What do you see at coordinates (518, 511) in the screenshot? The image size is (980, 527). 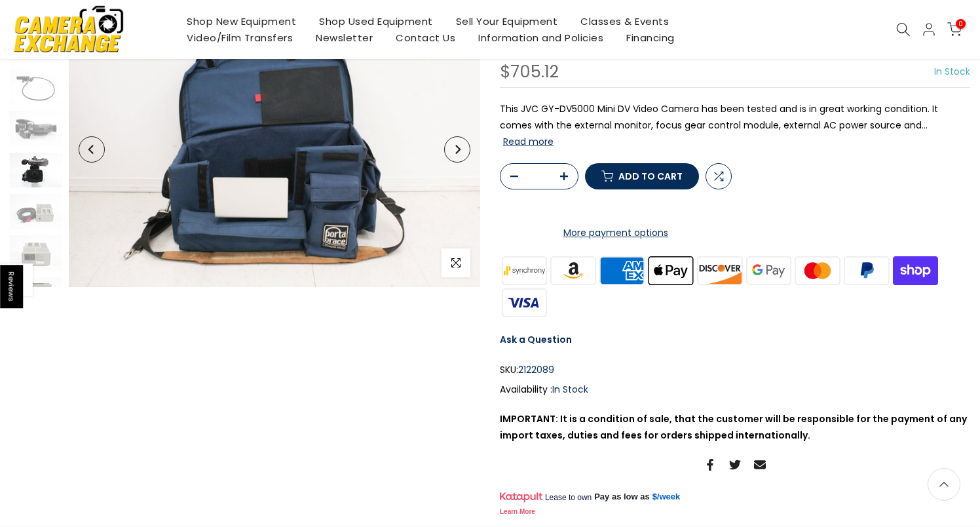 I see `a: Learn More` at bounding box center [518, 511].